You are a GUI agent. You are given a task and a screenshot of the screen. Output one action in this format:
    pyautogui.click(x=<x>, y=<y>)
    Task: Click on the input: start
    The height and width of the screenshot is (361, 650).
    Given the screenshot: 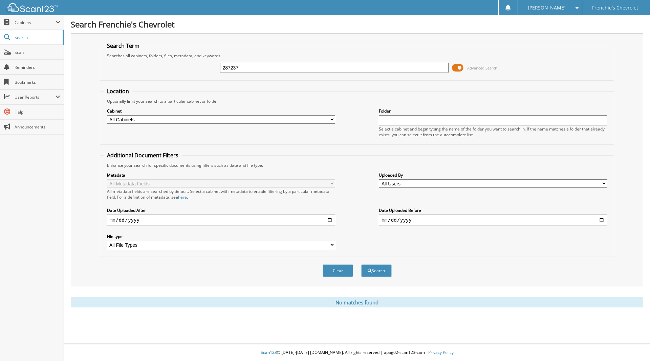 What is the action you would take?
    pyautogui.click(x=221, y=220)
    